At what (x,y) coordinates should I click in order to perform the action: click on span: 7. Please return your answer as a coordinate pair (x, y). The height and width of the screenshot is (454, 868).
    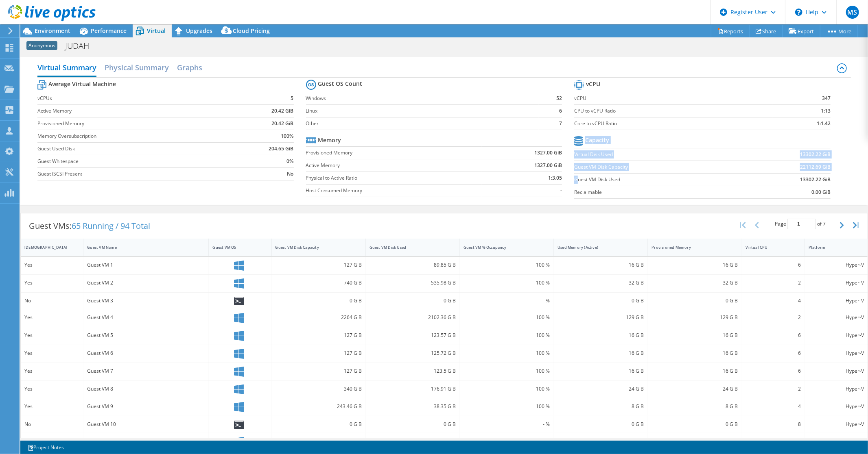
    Looking at the image, I should click on (824, 224).